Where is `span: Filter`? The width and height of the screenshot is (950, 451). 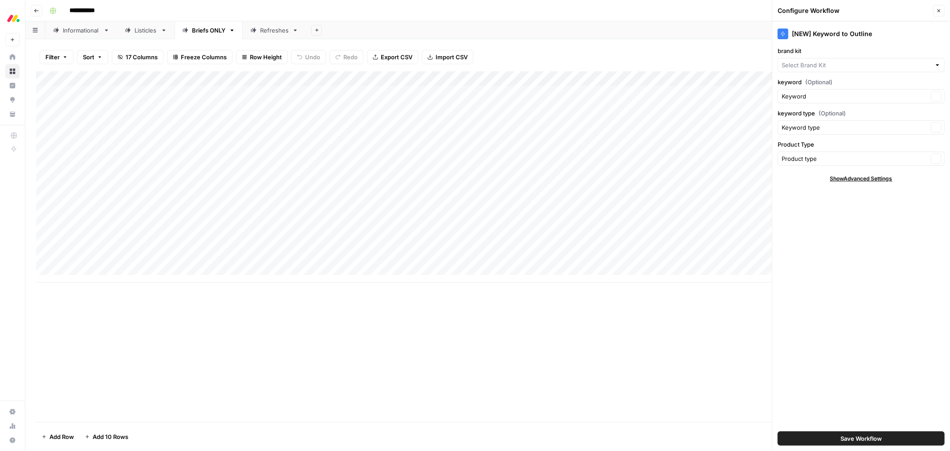
span: Filter is located at coordinates (53, 57).